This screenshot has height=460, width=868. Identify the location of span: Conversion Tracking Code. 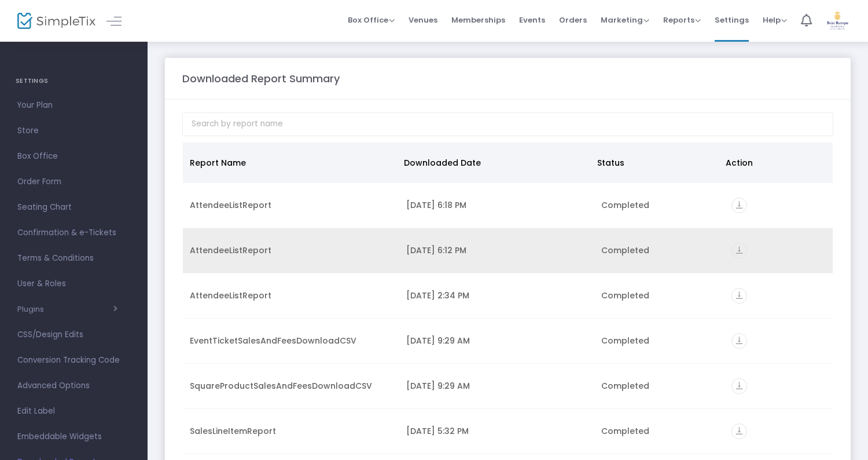
(74, 360).